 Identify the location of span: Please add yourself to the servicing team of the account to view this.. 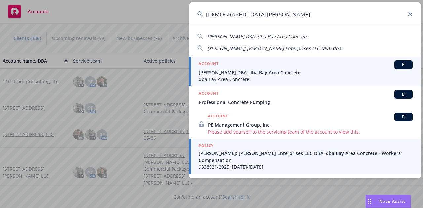
(310, 132).